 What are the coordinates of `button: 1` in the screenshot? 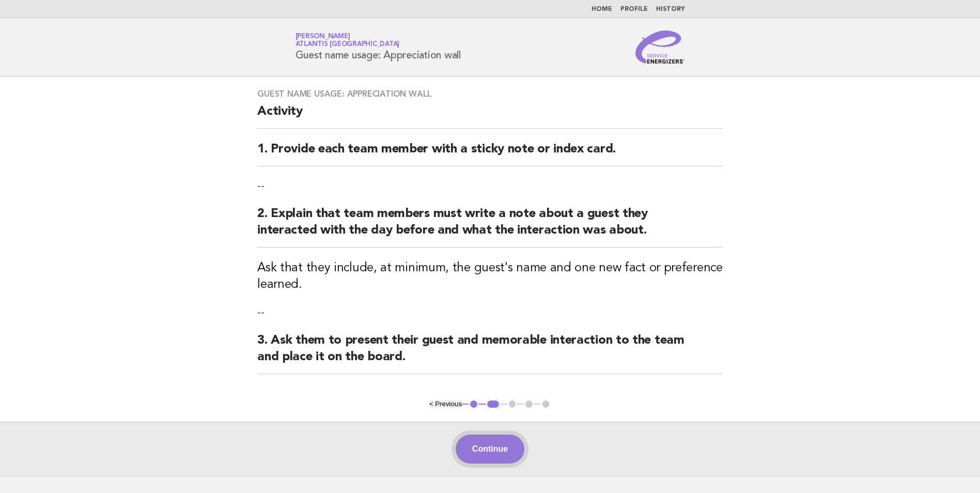 It's located at (474, 404).